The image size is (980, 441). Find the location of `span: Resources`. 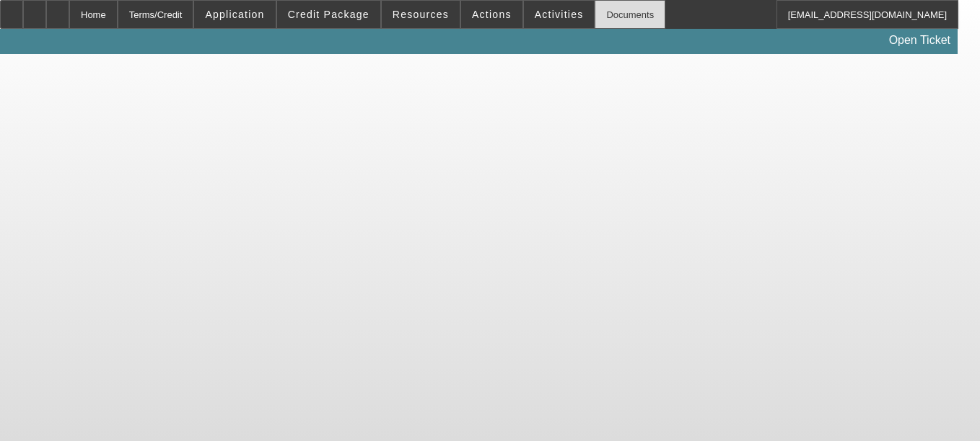

span: Resources is located at coordinates (421, 15).